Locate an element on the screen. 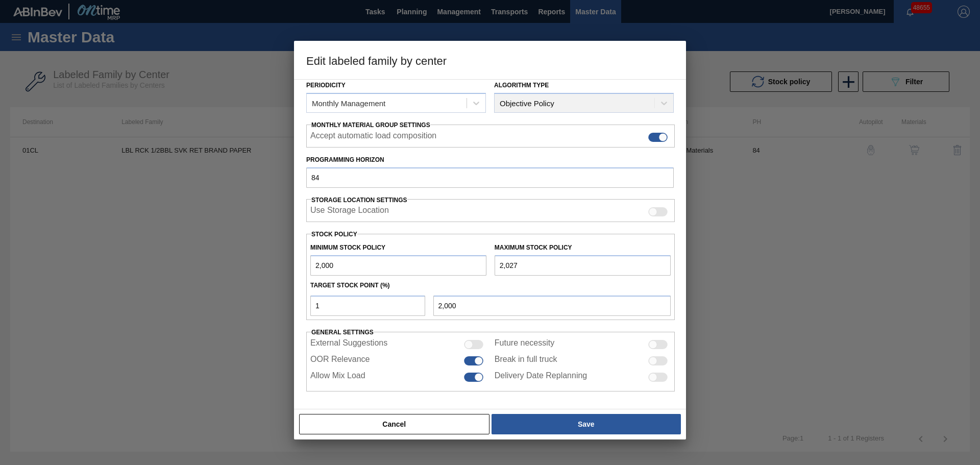 This screenshot has height=465, width=980. div: Monthly Management is located at coordinates (348, 103).